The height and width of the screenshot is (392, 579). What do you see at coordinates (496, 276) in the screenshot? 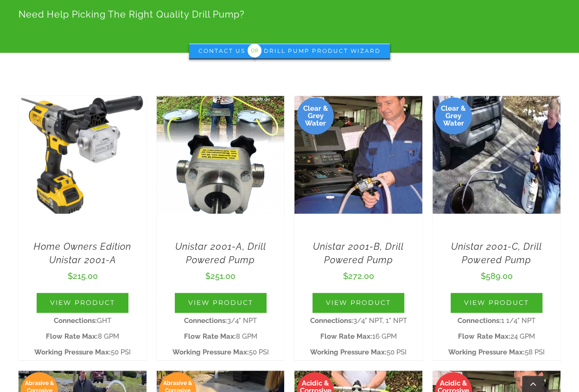
I see `bdi: 589.00` at bounding box center [496, 276].